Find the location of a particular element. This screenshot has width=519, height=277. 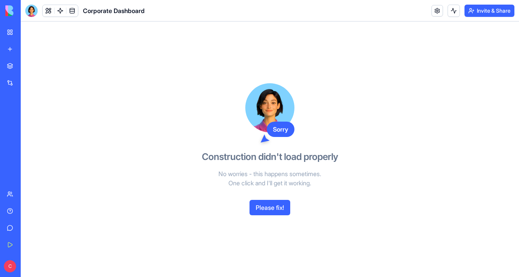

img: logo is located at coordinates (29, 11).